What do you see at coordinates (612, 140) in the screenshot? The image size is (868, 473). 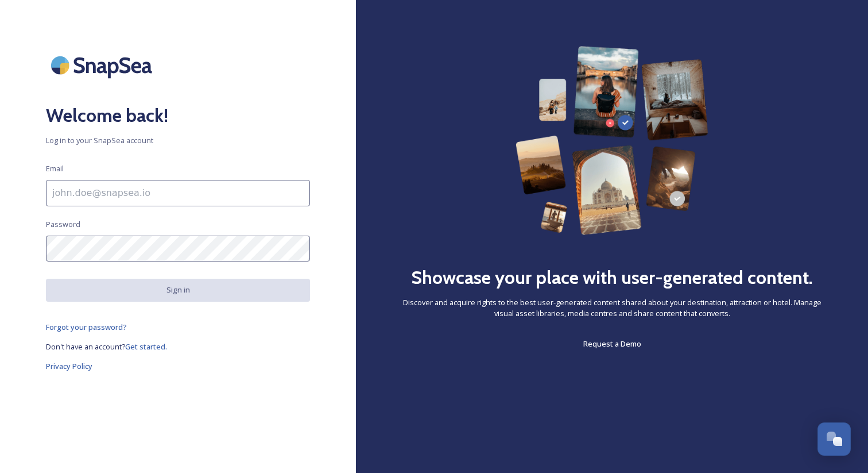 I see `img: 63b42ca75bacad526042e722_Group%20154-p-800.png` at bounding box center [612, 140].